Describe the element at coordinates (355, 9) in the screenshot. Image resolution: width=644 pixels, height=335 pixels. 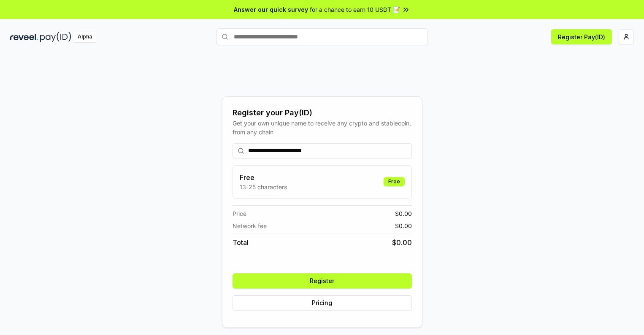
I see `span: for a chance to earn 10 USDT 📝` at that location.